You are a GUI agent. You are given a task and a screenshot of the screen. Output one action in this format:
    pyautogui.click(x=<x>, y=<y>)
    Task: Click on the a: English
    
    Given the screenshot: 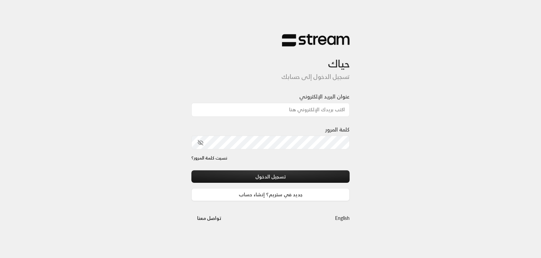 What is the action you would take?
    pyautogui.click(x=342, y=218)
    